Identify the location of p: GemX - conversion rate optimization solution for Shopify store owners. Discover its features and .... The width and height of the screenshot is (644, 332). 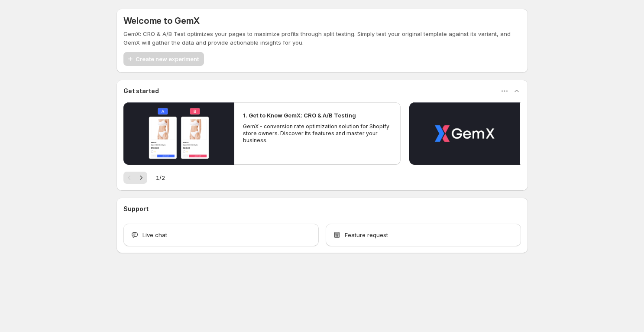
(317, 134).